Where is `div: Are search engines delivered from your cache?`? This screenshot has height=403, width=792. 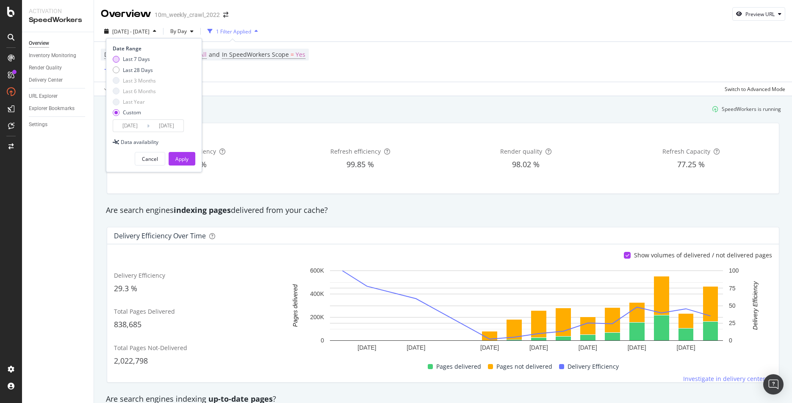 div: Are search engines delivered from your cache? is located at coordinates (443, 211).